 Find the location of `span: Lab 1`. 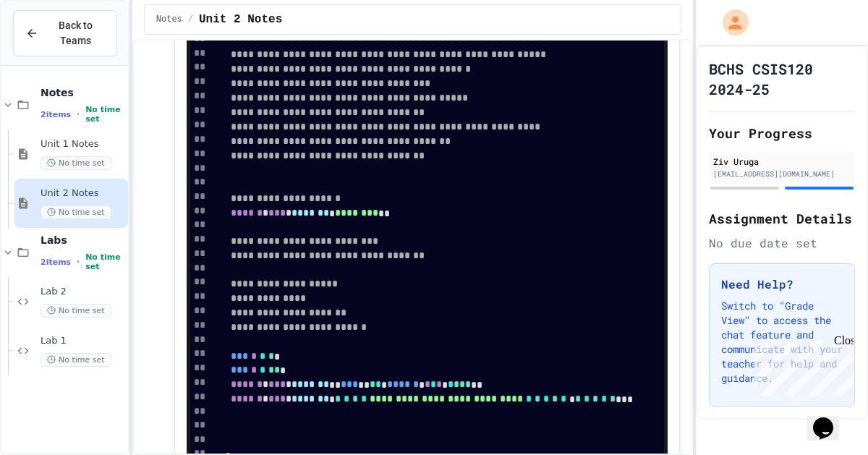

span: Lab 1 is located at coordinates (83, 341).